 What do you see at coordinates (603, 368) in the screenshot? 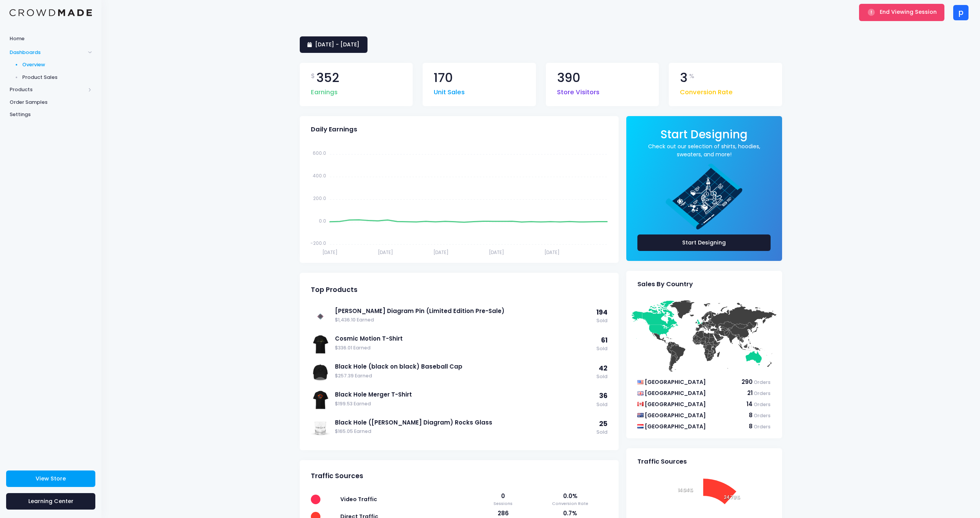
I see `span: 42` at bounding box center [603, 368].